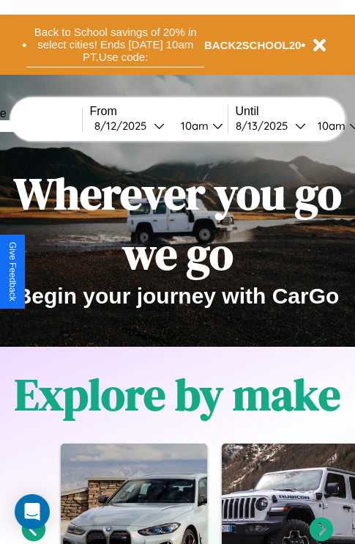 The height and width of the screenshot is (544, 355). Describe the element at coordinates (12, 271) in the screenshot. I see `div: Give Feedback` at that location.